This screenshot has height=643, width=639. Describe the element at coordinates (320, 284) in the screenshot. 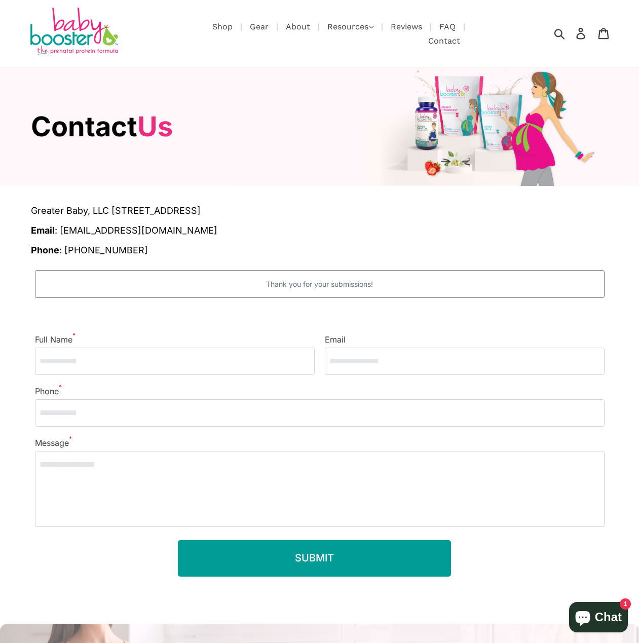

I see `p: Thank you for your submissions!` at that location.